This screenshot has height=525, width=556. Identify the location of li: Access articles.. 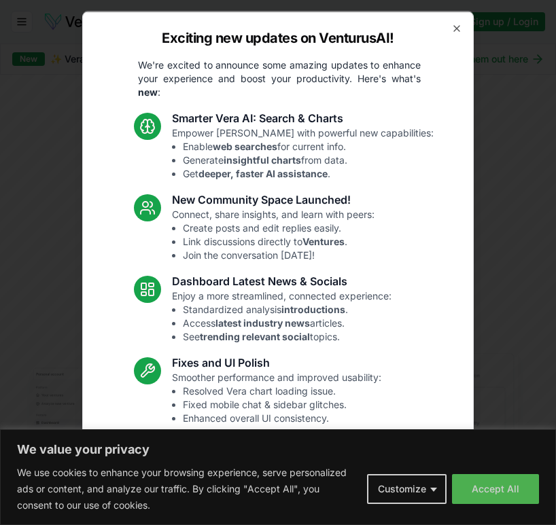
(287, 323).